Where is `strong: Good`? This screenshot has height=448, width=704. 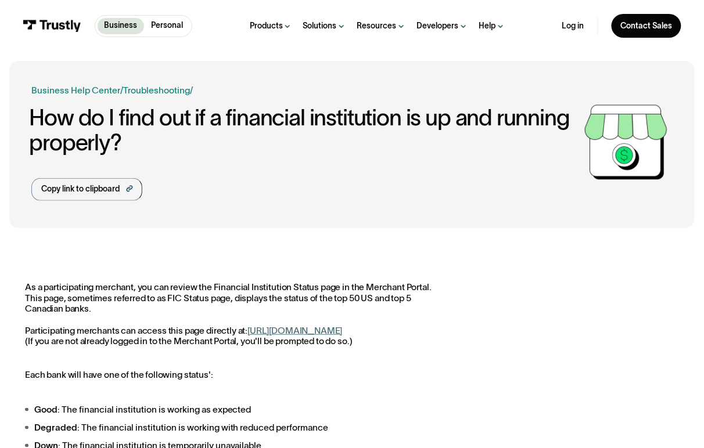 strong: Good is located at coordinates (46, 410).